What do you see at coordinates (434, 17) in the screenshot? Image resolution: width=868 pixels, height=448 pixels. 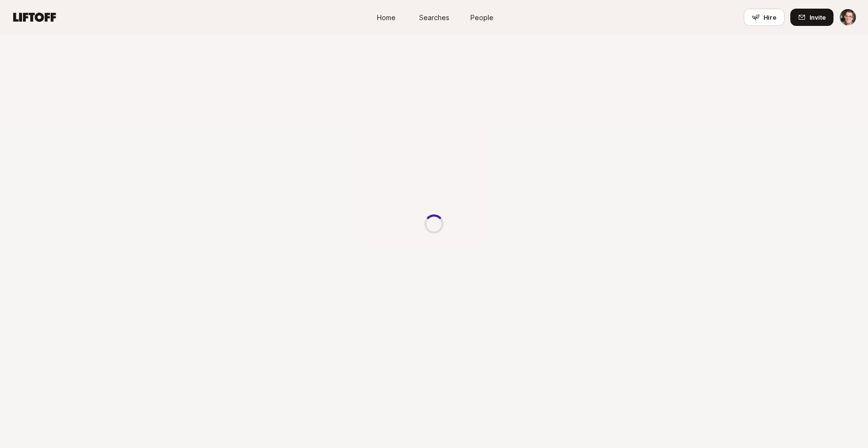 I see `a: Searches` at bounding box center [434, 17].